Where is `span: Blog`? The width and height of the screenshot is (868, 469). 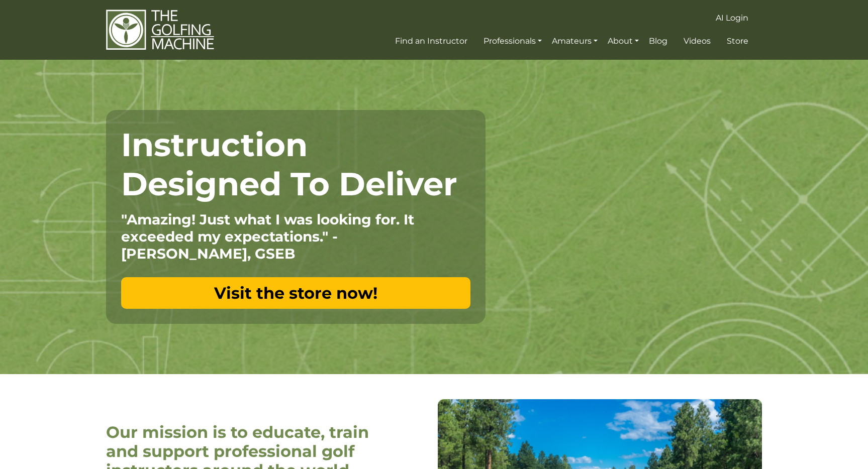
span: Blog is located at coordinates (658, 41).